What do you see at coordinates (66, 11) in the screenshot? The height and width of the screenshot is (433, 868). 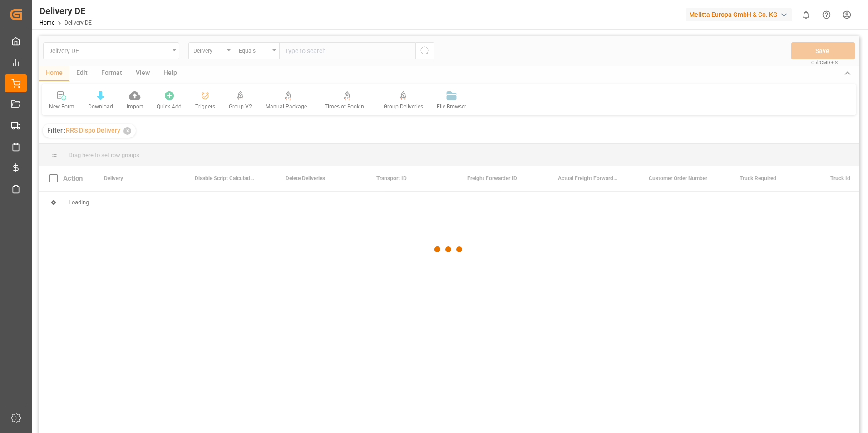 I see `div: Delivery DE` at bounding box center [66, 11].